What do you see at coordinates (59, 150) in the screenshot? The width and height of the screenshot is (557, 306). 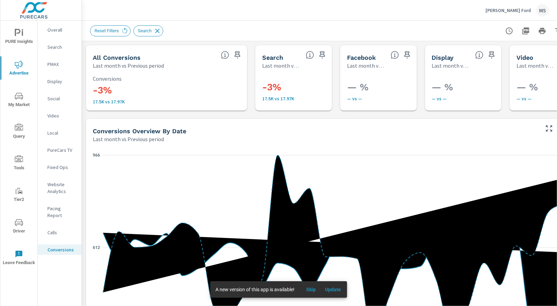 I see `div: PureCars TV` at bounding box center [59, 150].